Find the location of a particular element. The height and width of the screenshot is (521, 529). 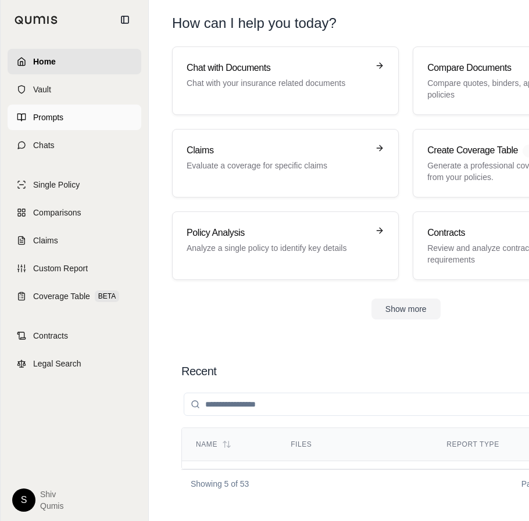

a: Home is located at coordinates (74, 62).